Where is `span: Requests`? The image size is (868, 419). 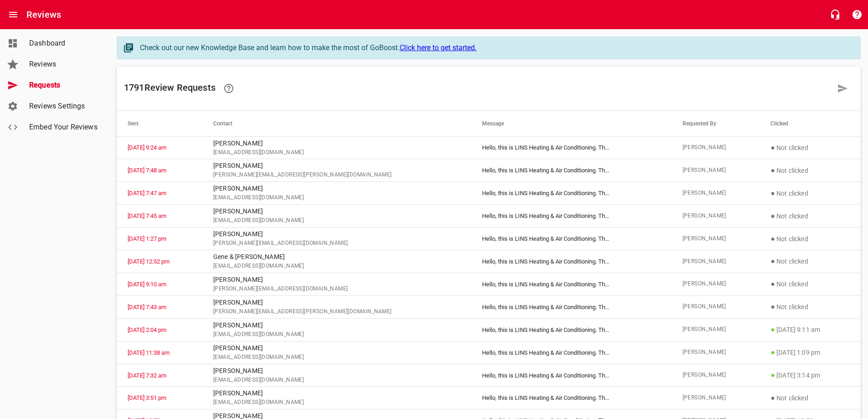
span: Requests is located at coordinates (64, 85).